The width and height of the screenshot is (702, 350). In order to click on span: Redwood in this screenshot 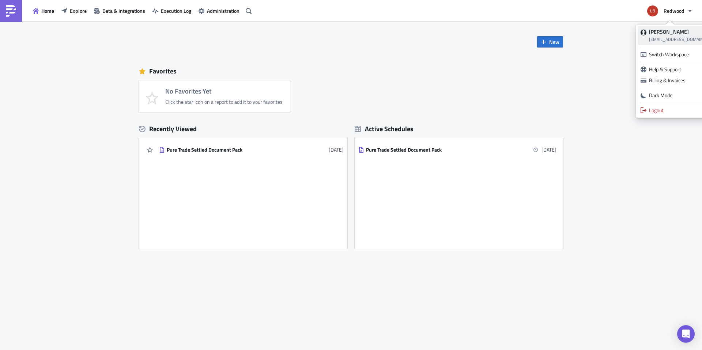, I will do `click(674, 11)`.